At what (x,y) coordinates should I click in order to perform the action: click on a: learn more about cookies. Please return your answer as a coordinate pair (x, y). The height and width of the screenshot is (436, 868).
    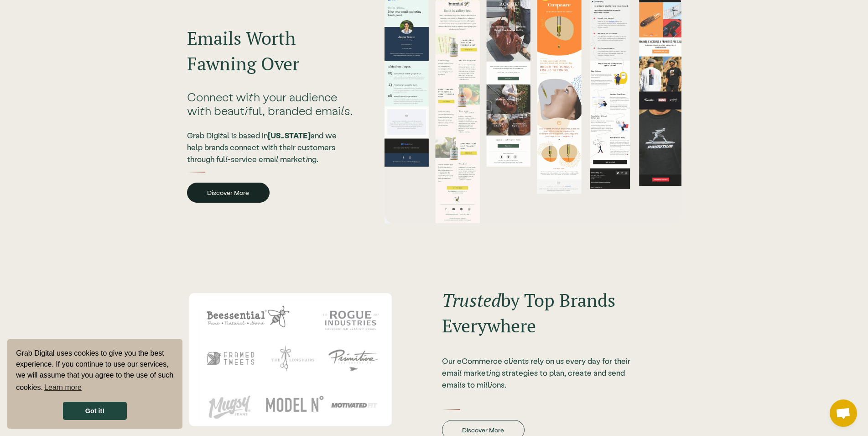
    Looking at the image, I should click on (63, 387).